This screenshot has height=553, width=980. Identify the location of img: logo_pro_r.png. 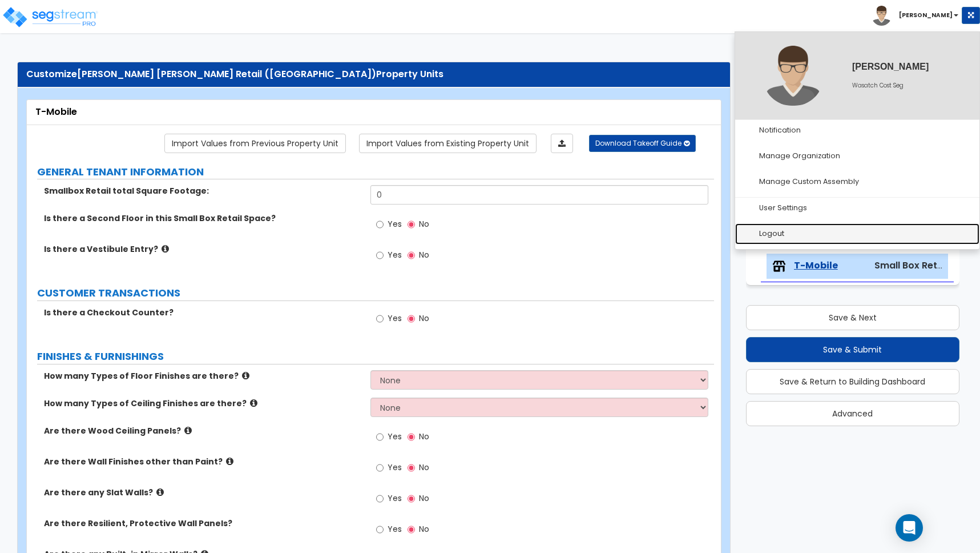
(50, 18).